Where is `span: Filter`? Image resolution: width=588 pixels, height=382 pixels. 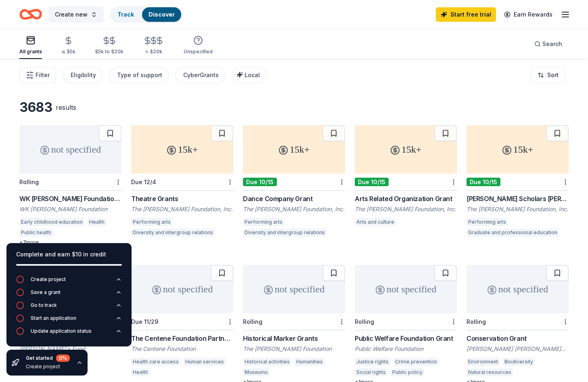
span: Filter is located at coordinates (42, 75).